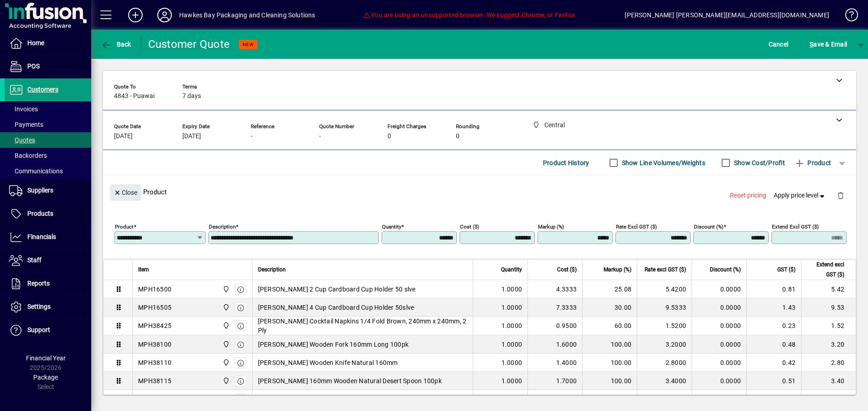 This screenshot has width=868, height=411. I want to click on span: GST ($), so click(787, 270).